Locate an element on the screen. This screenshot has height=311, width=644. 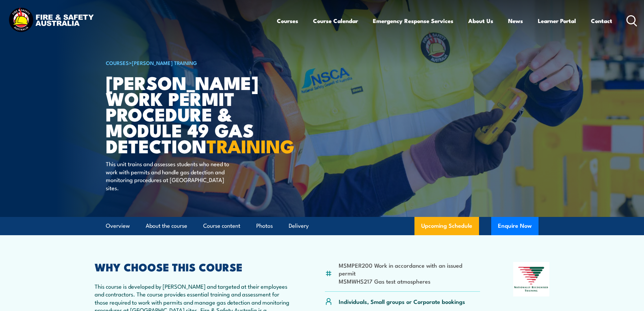
a: Contact is located at coordinates (602, 21).